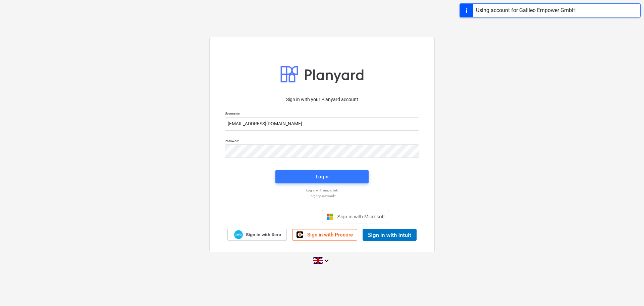 Image resolution: width=644 pixels, height=306 pixels. What do you see at coordinates (322, 99) in the screenshot?
I see `p: Sign in with your Planyard account` at bounding box center [322, 99].